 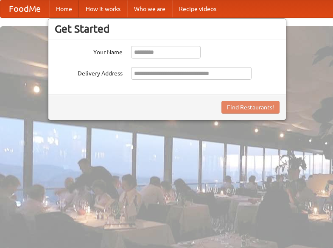 I want to click on a: Who we are, so click(x=150, y=9).